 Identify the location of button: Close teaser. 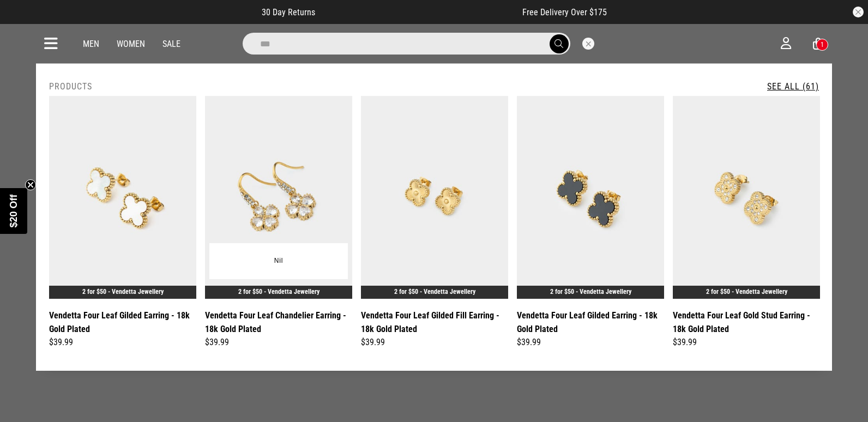
(31, 185).